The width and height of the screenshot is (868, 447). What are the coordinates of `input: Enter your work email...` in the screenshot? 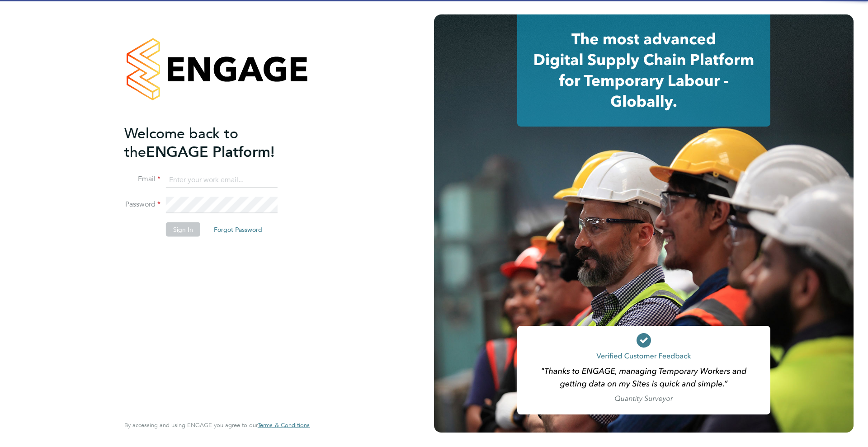 It's located at (221, 180).